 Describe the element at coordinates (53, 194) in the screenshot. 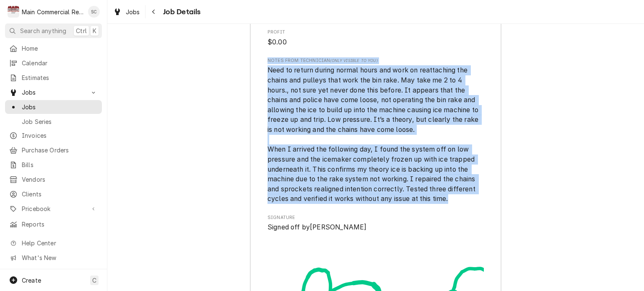

I see `a: Clients` at that location.